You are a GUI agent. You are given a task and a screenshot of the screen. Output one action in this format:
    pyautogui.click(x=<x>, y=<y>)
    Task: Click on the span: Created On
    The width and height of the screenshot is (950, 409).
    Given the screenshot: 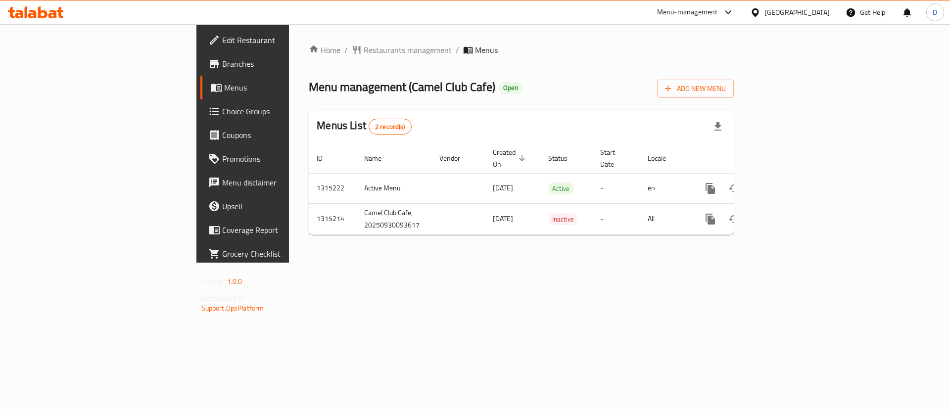 What is the action you would take?
    pyautogui.click(x=511, y=158)
    